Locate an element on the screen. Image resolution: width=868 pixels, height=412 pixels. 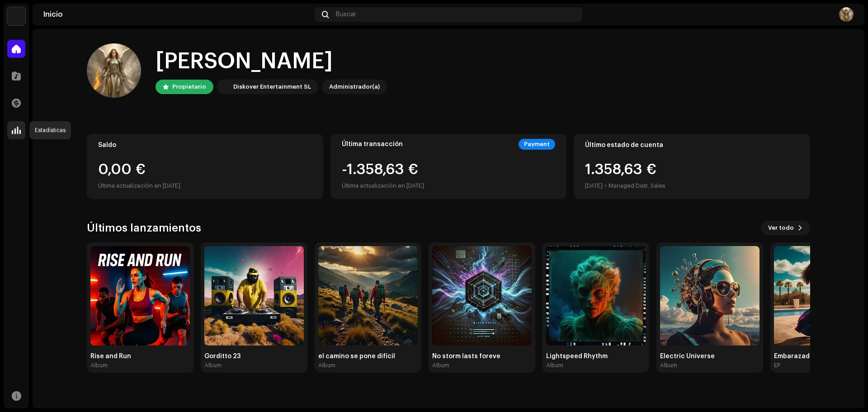
div: Managed Distr. Sales is located at coordinates (637, 186).